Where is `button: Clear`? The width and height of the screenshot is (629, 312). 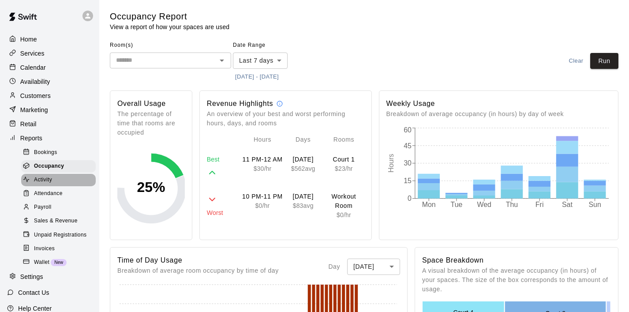 button: Clear is located at coordinates (576, 61).